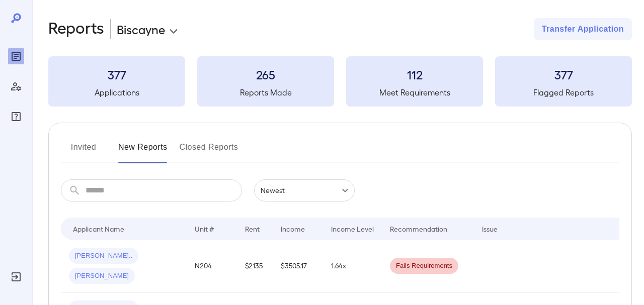  Describe the element at coordinates (564, 93) in the screenshot. I see `h5: Flagged Reports` at that location.